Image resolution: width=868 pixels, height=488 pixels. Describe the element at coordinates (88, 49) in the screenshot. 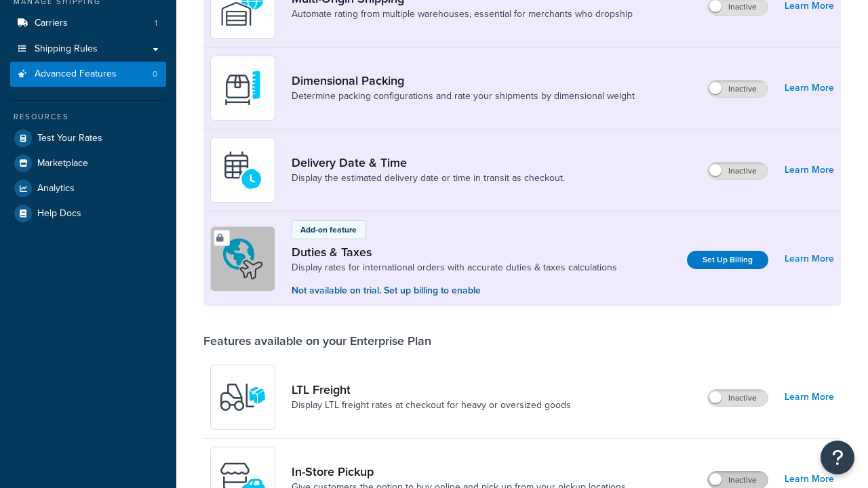

I see `li: Shipping Rules` at that location.